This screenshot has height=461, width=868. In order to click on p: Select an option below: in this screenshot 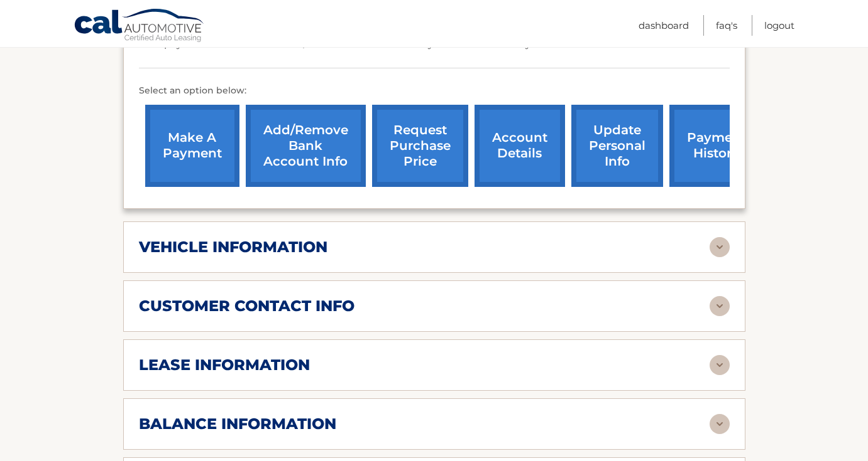, I will do `click(434, 91)`.